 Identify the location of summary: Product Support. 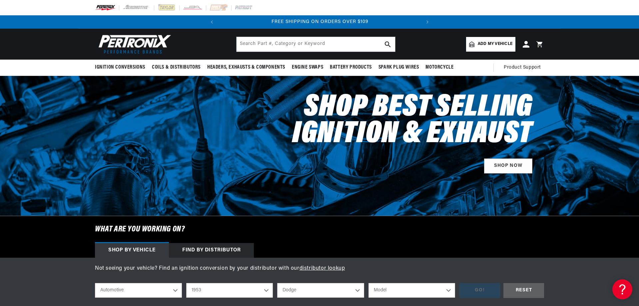
(524, 68).